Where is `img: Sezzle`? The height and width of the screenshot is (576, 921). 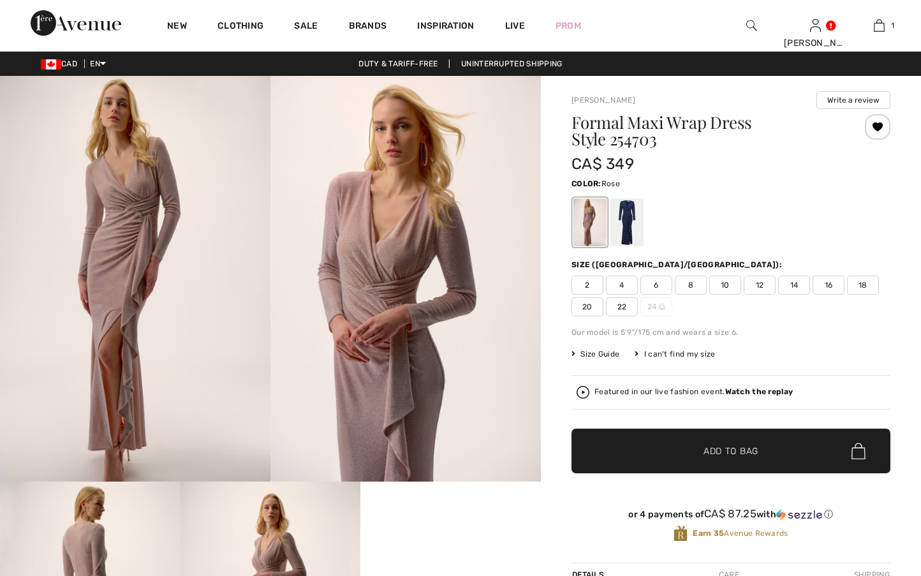 img: Sezzle is located at coordinates (799, 515).